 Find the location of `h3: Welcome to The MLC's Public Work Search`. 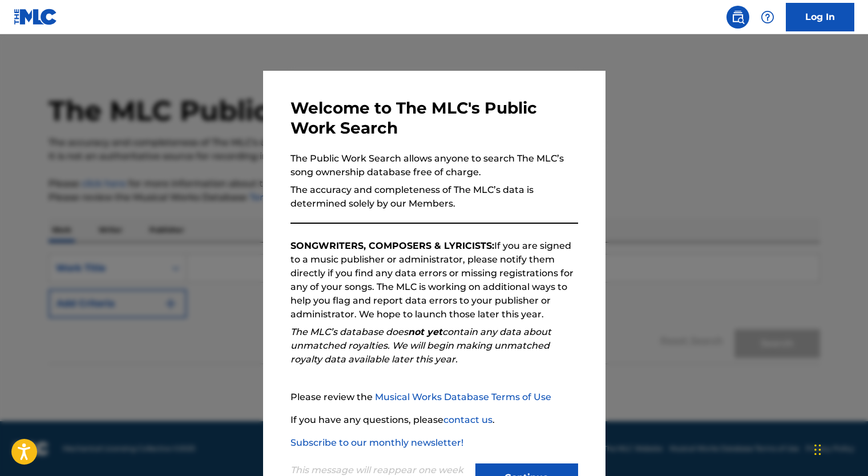

h3: Welcome to The MLC's Public Work Search is located at coordinates (434, 118).